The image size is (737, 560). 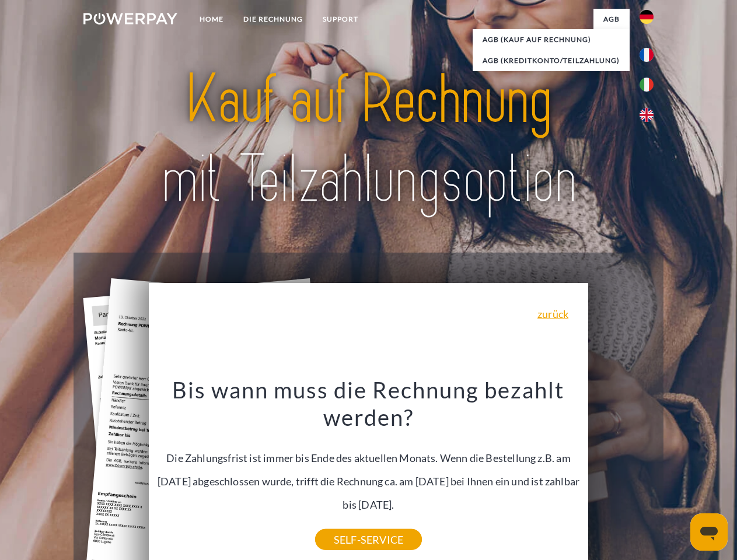 What do you see at coordinates (647, 17) in the screenshot?
I see `img: de` at bounding box center [647, 17].